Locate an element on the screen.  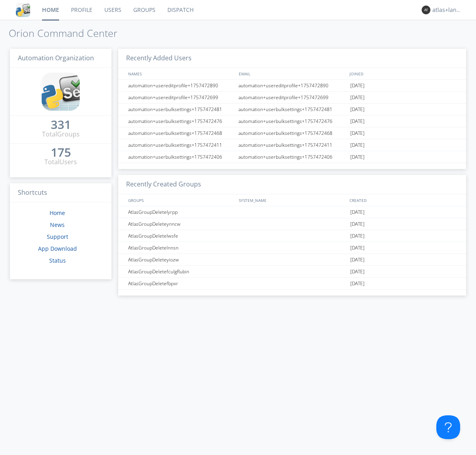
div: NAMES is located at coordinates (181, 73).